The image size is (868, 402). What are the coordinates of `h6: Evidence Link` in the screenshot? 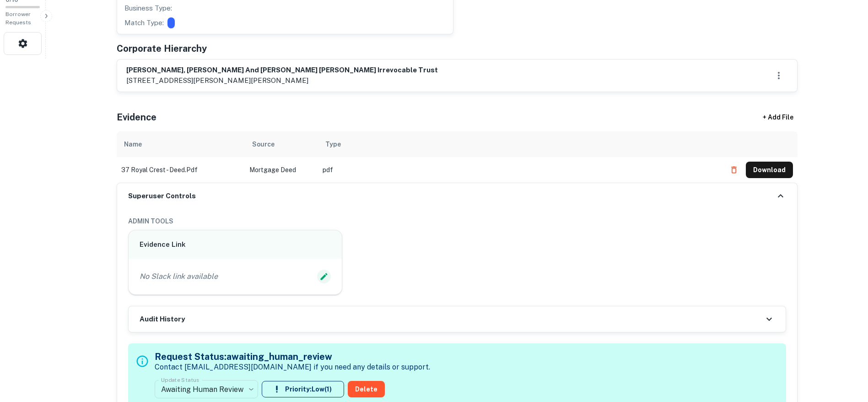 It's located at (236, 244).